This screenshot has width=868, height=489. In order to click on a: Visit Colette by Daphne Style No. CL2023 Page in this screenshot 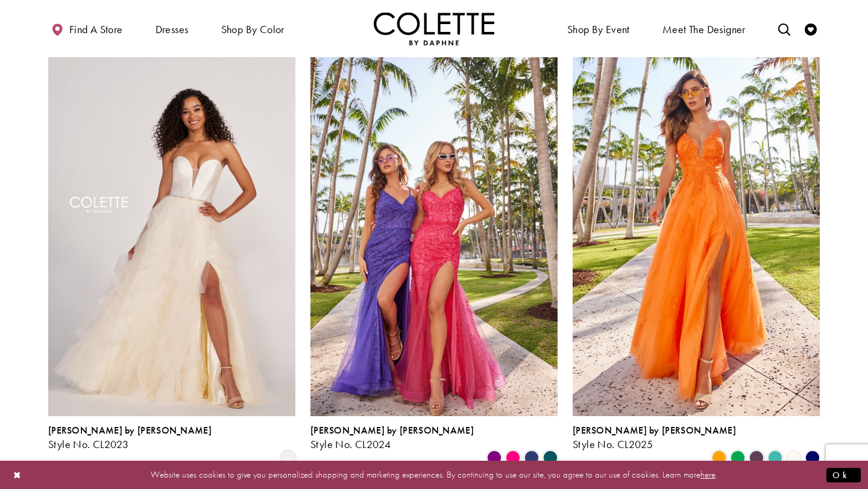, I will do `click(172, 237)`.